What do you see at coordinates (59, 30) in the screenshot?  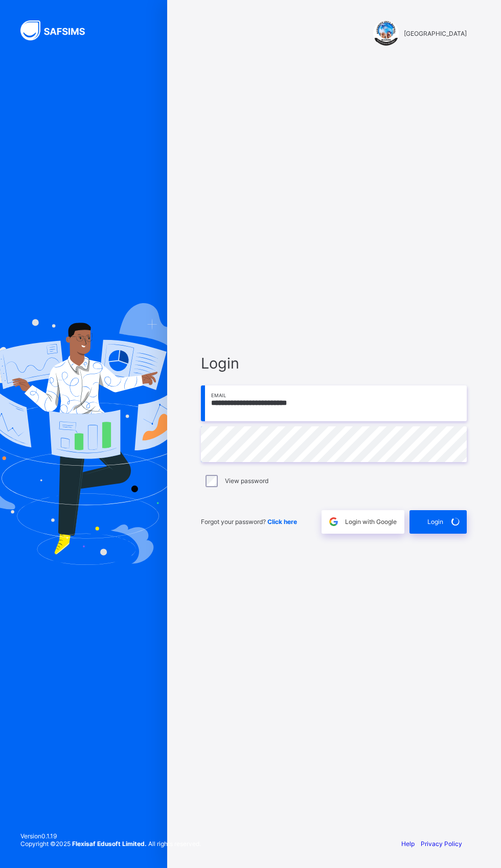 I see `img: SAFSIMS Logo` at bounding box center [59, 30].